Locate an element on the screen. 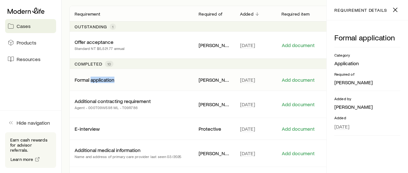 The width and height of the screenshot is (408, 173). p: requirement details is located at coordinates (360, 10).